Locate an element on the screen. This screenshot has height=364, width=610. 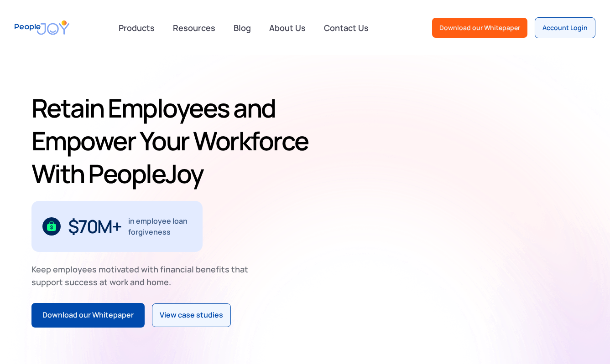
a: Blog is located at coordinates (242, 28).